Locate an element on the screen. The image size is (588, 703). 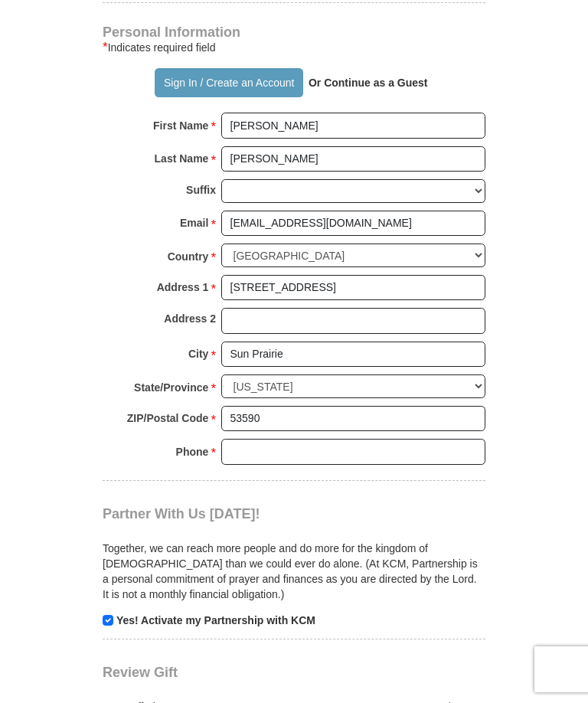
strong: Country is located at coordinates (189, 256).